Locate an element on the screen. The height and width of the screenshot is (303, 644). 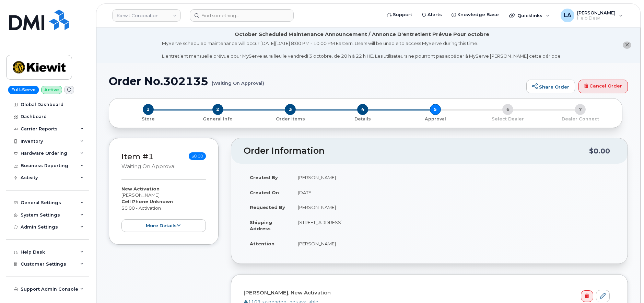
a: 4 Details is located at coordinates (362, 118).